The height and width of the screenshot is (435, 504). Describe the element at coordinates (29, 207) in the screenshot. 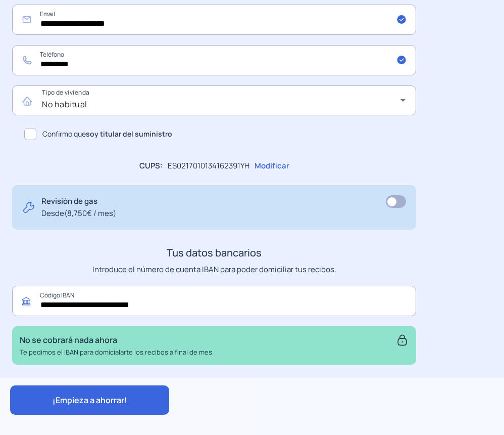

I see `img: tool.svg` at that location.